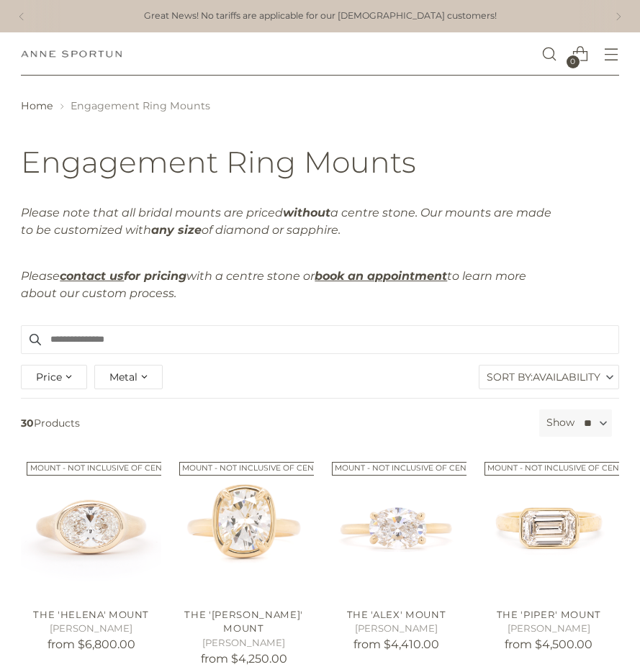 Image resolution: width=640 pixels, height=672 pixels. Describe the element at coordinates (273, 284) in the screenshot. I see `em: Please with a centre stone or to learn more about our custom process.` at that location.